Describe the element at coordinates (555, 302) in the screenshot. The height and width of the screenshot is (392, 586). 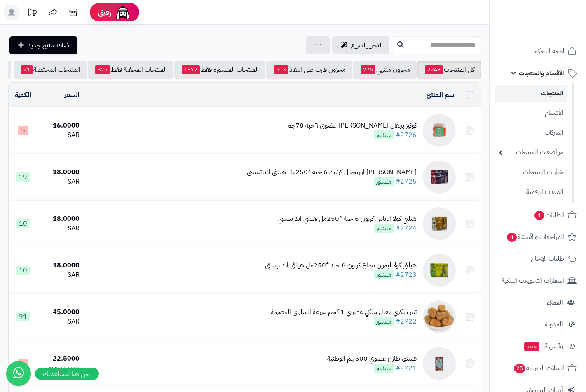
I see `span: العملاء` at that location.